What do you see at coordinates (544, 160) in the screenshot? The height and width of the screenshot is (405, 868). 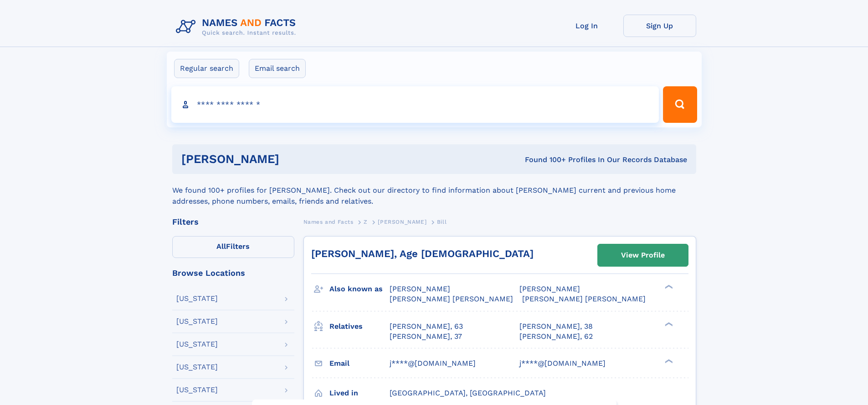 I see `div: Found 100+ Profiles In Our Records Database` at bounding box center [544, 160].